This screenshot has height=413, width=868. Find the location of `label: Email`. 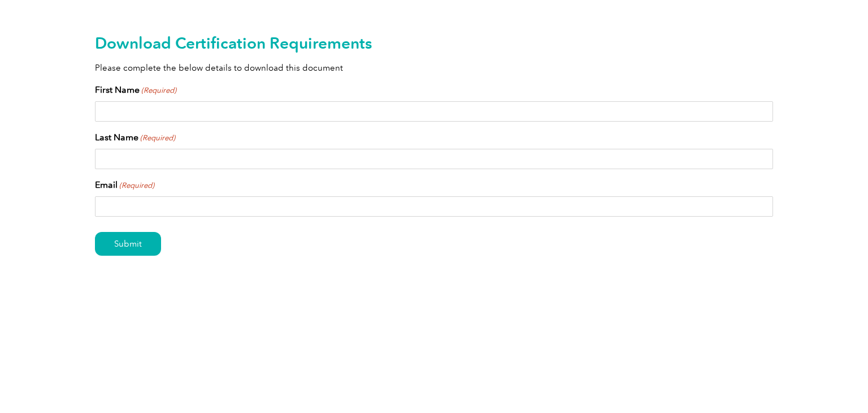

label: Email is located at coordinates (124, 185).